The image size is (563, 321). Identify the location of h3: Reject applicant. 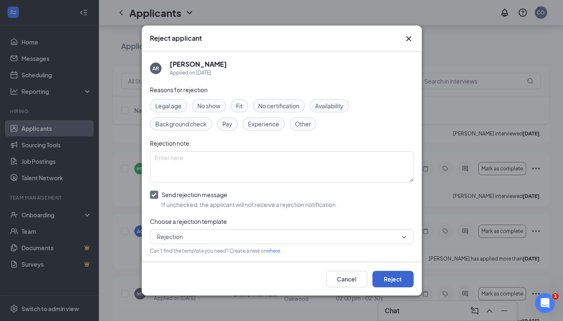
(176, 38).